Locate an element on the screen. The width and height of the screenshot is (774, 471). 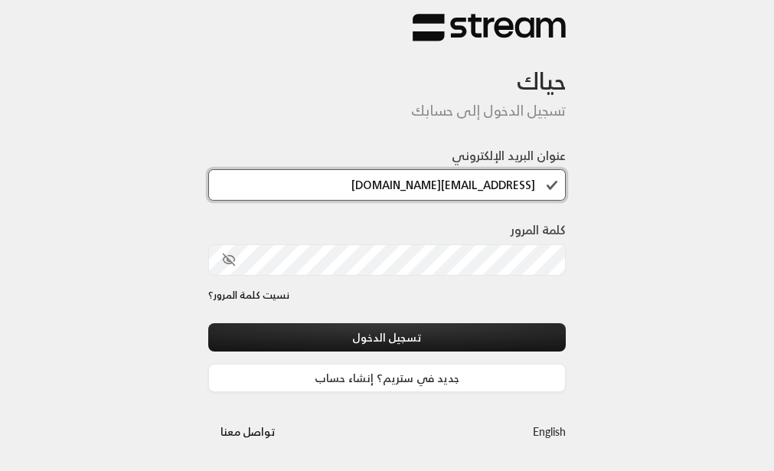
h5: تسجيل الدخول إلى حسابك is located at coordinates (387, 111).